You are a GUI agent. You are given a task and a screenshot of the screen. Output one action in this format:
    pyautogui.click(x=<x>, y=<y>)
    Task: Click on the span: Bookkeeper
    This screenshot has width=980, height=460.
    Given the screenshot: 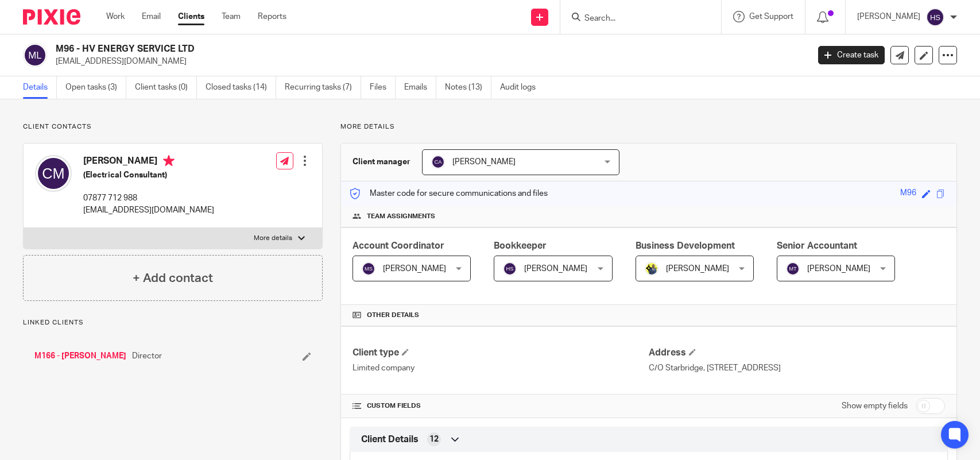 What is the action you would take?
    pyautogui.click(x=520, y=246)
    